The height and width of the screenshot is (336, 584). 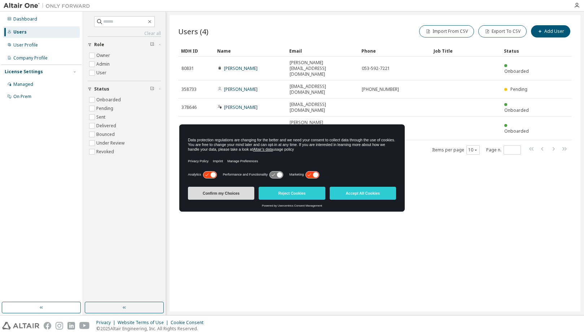 I want to click on span: 053-592-7221, so click(x=376, y=69).